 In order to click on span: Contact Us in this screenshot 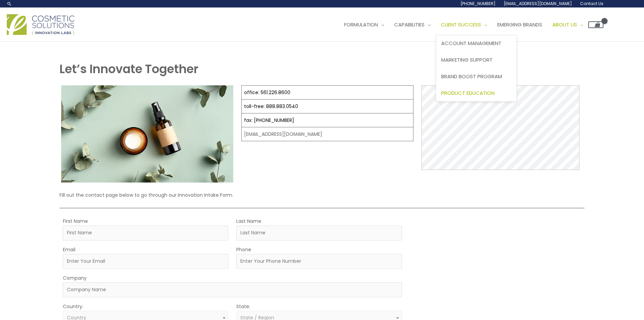, I will do `click(592, 3)`.